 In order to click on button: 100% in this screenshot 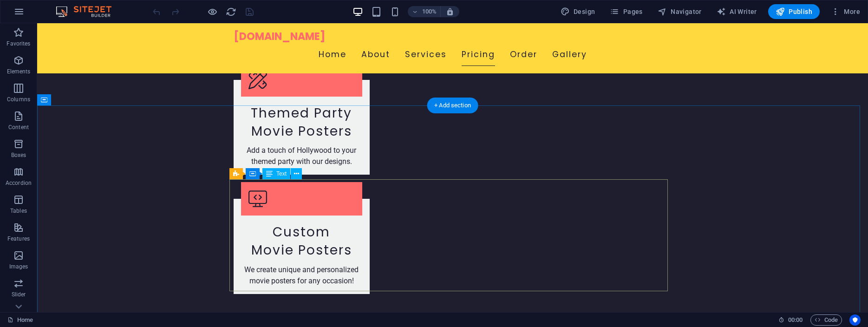, I will do `click(424, 12)`.